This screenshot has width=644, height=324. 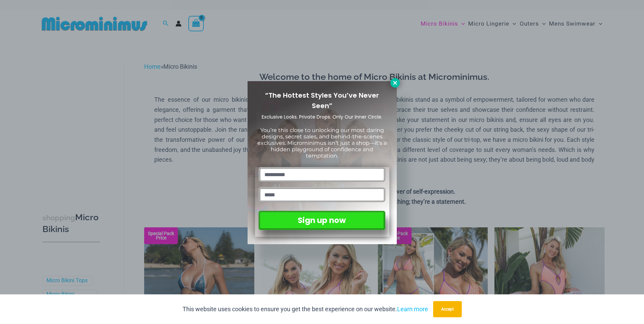 I want to click on p: This website uses cookies to ensure you get the best experience on our website., so click(x=305, y=309).